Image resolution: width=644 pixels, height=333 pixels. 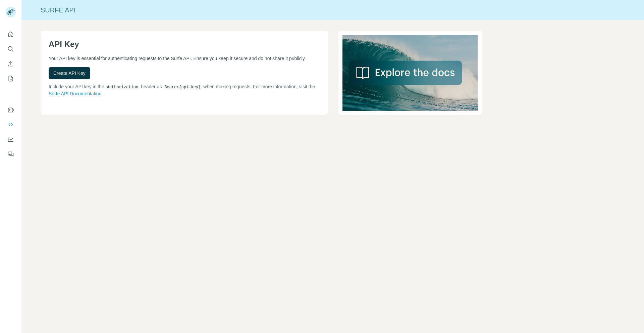 What do you see at coordinates (123, 87) in the screenshot?
I see `code: Authorization` at bounding box center [123, 87].